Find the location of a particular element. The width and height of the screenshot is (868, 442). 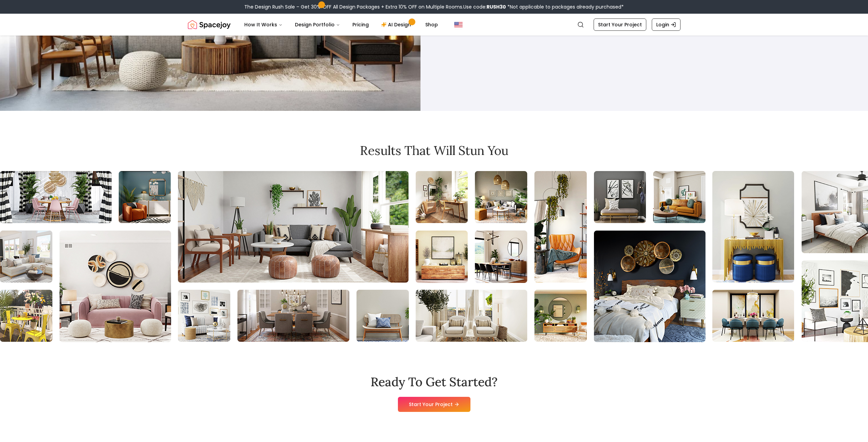

a: Login is located at coordinates (666, 25).